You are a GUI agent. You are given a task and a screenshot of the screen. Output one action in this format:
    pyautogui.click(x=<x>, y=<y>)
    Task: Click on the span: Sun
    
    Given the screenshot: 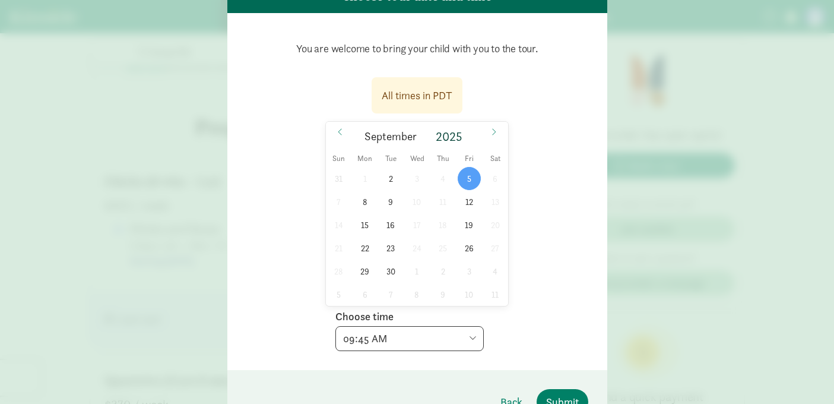 What is the action you would take?
    pyautogui.click(x=339, y=159)
    